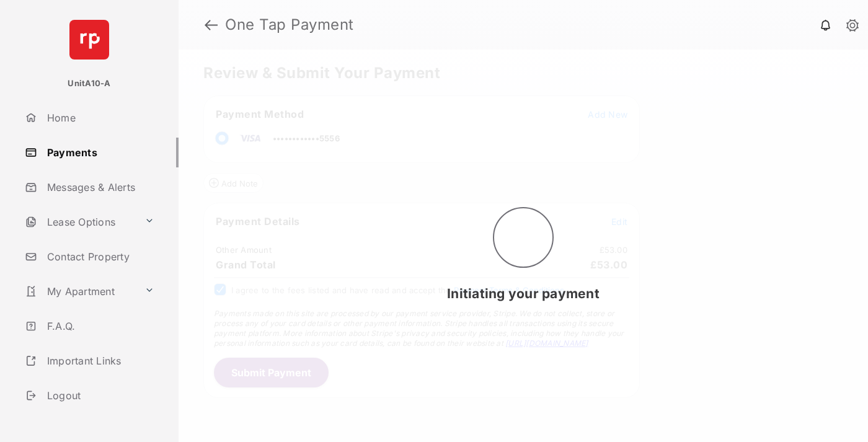 This screenshot has width=868, height=442. What do you see at coordinates (99, 188) in the screenshot?
I see `a: Messages & Alerts` at bounding box center [99, 188].